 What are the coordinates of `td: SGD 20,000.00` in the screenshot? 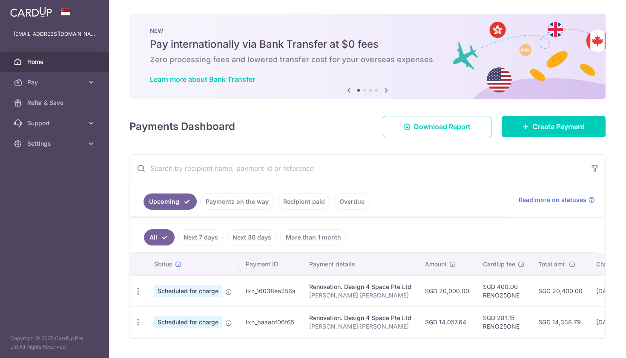 It's located at (447, 290).